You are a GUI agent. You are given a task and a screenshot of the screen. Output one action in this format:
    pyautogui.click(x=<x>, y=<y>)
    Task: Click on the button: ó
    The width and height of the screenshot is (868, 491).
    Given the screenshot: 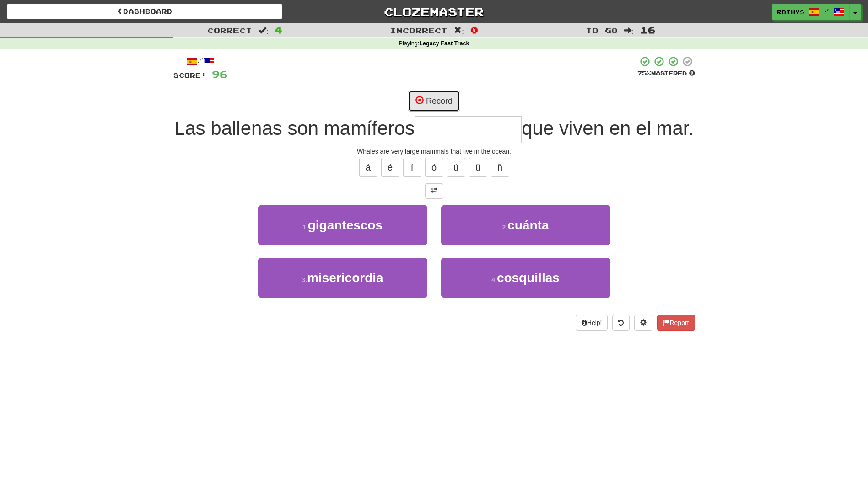 What is the action you would take?
    pyautogui.click(x=434, y=167)
    